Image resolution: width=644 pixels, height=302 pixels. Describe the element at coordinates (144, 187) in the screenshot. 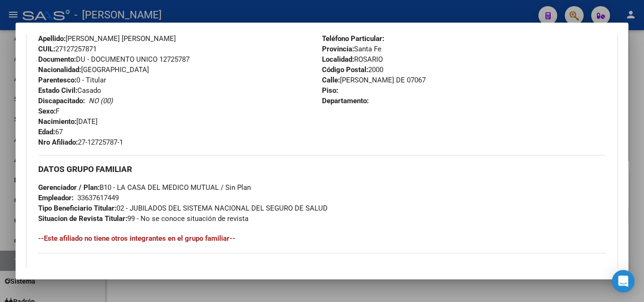

I see `span: B10 - LA CASA DEL MEDICO MUTUAL / Sin Plan` at that location.